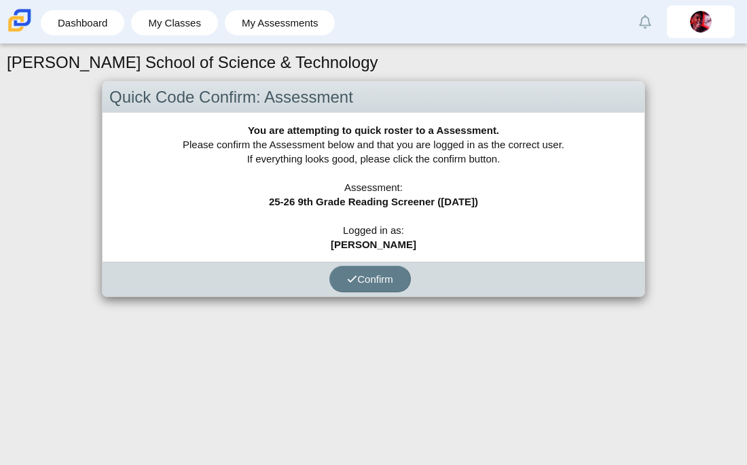 The width and height of the screenshot is (747, 465). I want to click on a: Alerts, so click(645, 22).